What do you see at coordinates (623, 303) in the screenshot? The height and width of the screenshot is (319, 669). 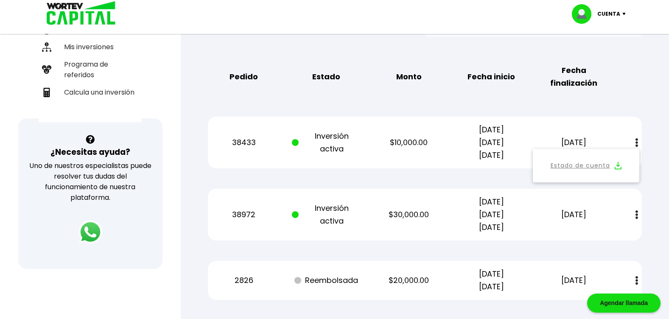 I see `div: Agendar llamada` at bounding box center [623, 303].